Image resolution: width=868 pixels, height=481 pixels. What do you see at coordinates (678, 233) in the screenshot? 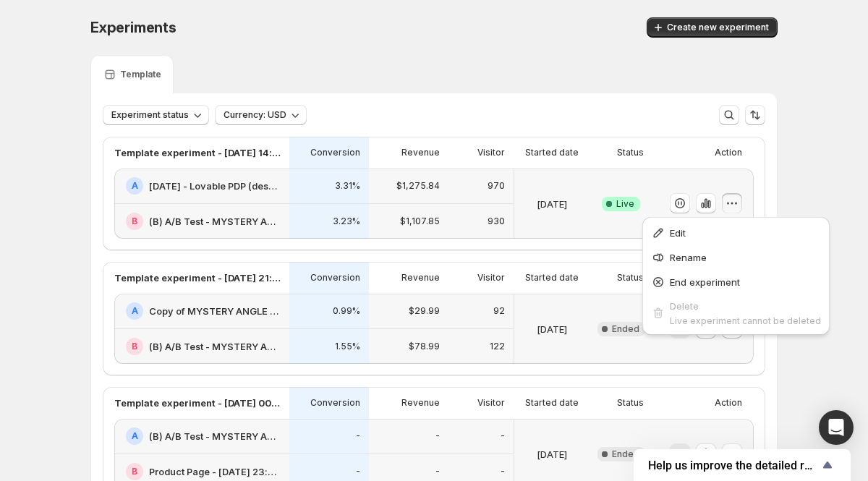
I see `span: Edit` at bounding box center [678, 233].